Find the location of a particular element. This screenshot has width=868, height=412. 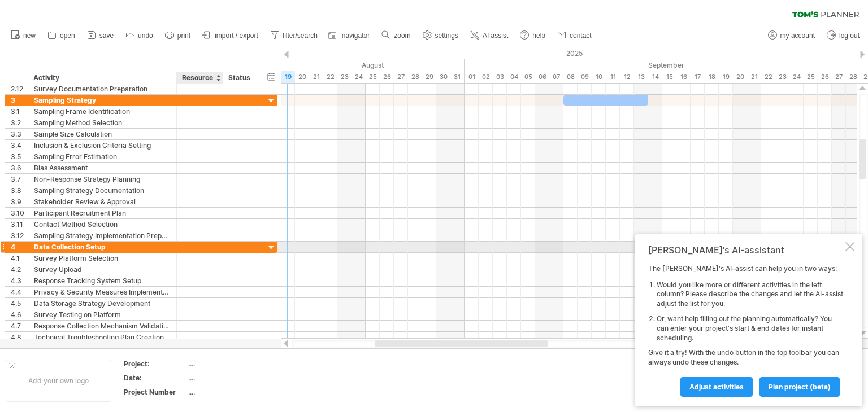

div: Response Tracking System Setup is located at coordinates (102, 281).